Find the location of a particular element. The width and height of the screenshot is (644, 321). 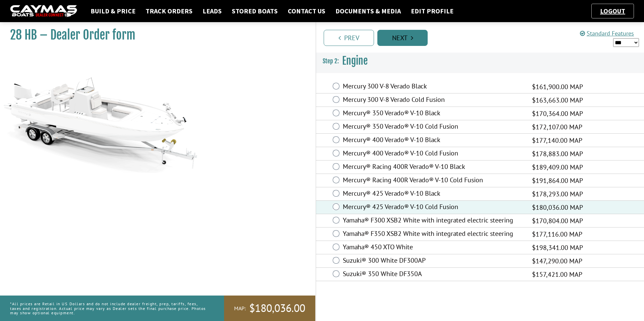

label: Mercury® Racing 400R Verado® V-10 Black is located at coordinates (433, 167).